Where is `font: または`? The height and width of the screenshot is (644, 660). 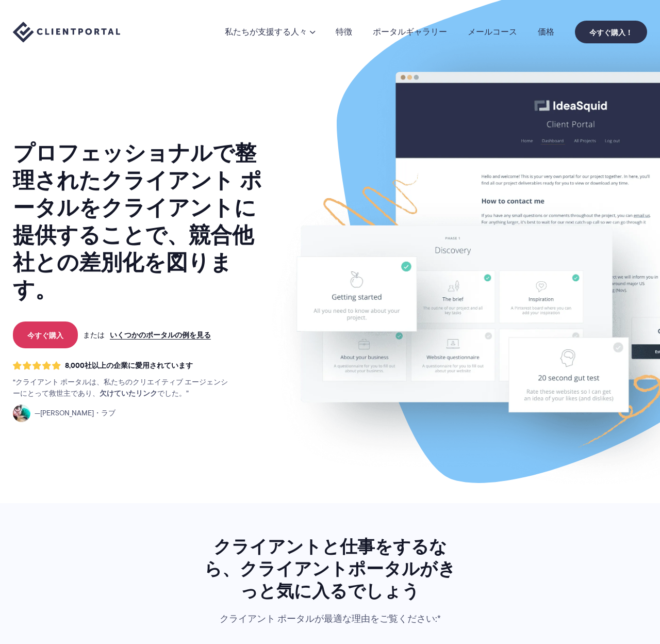 font: または is located at coordinates (94, 334).